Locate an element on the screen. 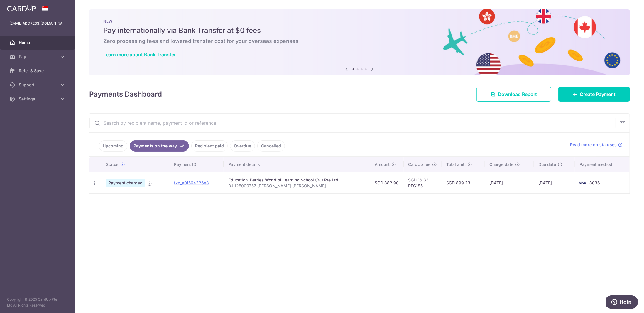  a: Read more on statuses is located at coordinates (596, 145).